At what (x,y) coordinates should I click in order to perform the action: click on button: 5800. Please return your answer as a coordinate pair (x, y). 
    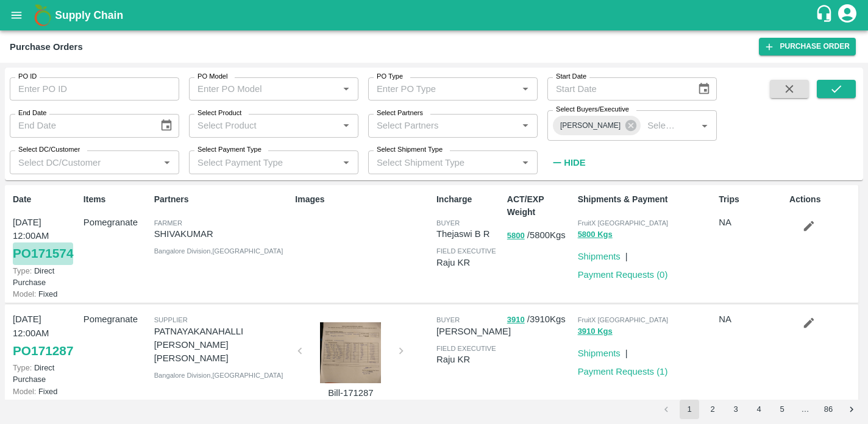
    Looking at the image, I should click on (515, 236).